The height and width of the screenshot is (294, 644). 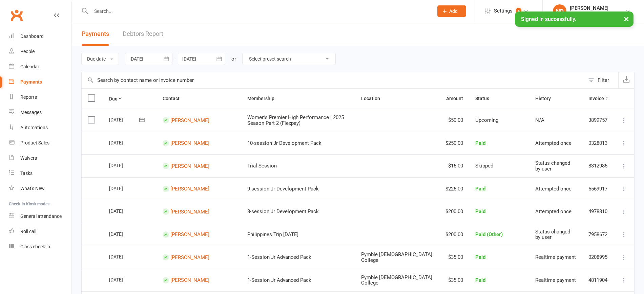 I want to click on span: Upcoming, so click(x=487, y=120).